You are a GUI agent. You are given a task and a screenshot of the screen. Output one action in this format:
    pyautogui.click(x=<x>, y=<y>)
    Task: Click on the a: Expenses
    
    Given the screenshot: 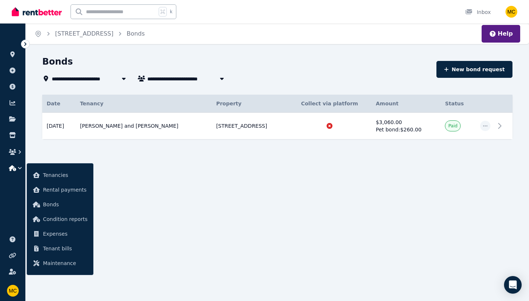 What is the action you would take?
    pyautogui.click(x=60, y=234)
    